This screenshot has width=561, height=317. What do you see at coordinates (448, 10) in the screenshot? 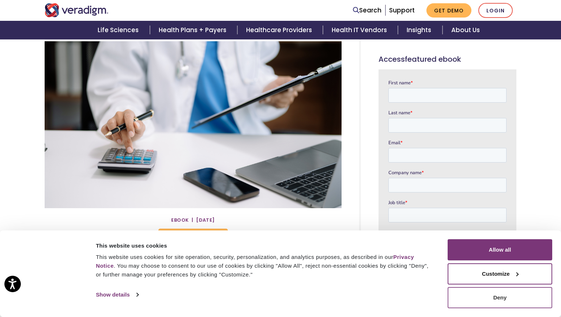
I see `a: Get Demo` at bounding box center [448, 10].